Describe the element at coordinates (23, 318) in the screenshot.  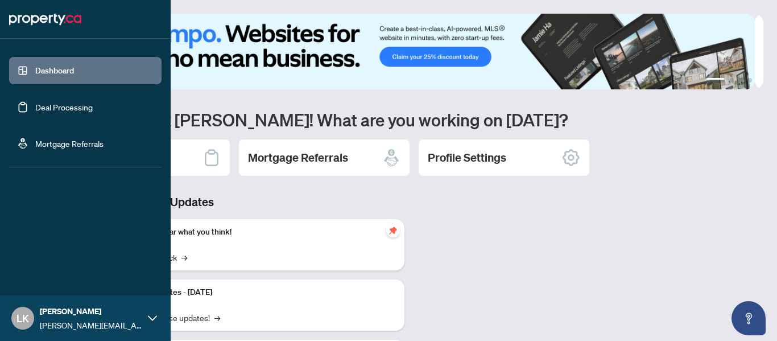
I see `span: LK` at that location.